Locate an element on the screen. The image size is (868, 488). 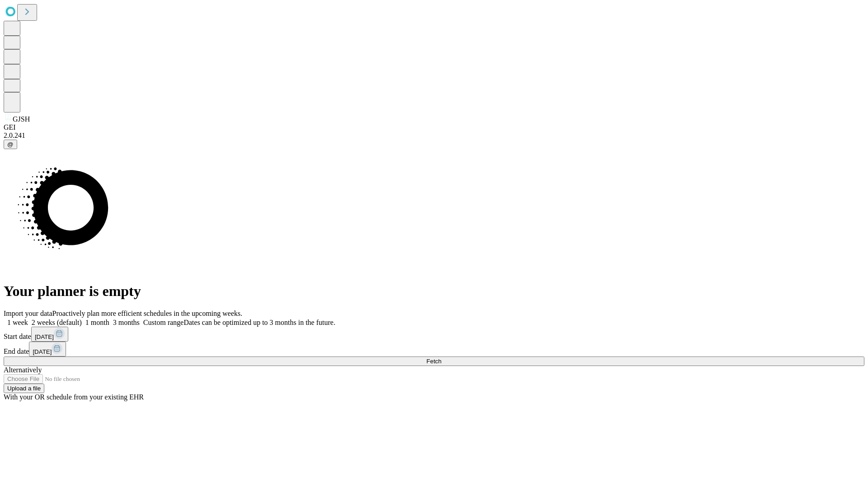
span: Custom range is located at coordinates (163, 322).